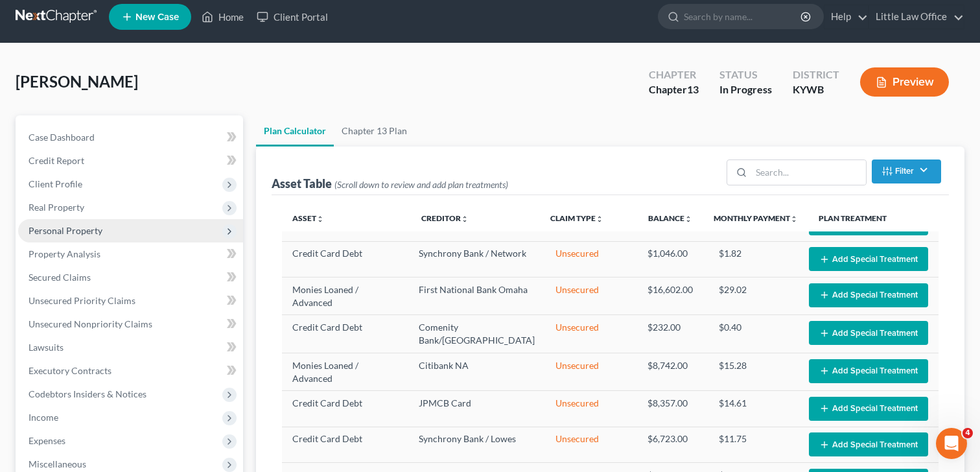 This screenshot has height=472, width=980. What do you see at coordinates (56, 160) in the screenshot?
I see `span: Credit Report` at bounding box center [56, 160].